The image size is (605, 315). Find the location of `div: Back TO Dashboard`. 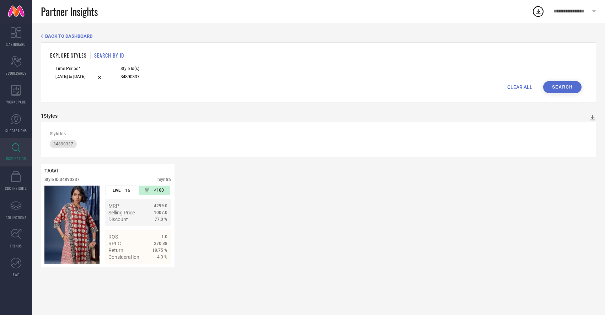

div: Back TO Dashboard is located at coordinates (318, 36).